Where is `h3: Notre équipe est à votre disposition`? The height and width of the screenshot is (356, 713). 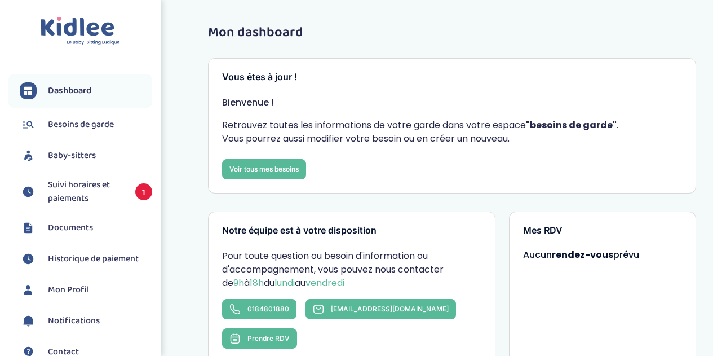 h3: Notre équipe est à votre disposition is located at coordinates (352, 231).